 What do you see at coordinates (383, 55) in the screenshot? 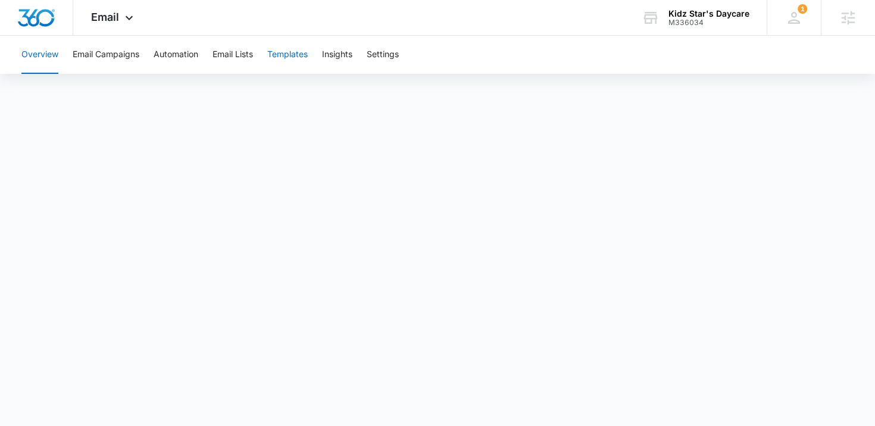
I see `button: Settings` at bounding box center [383, 55].